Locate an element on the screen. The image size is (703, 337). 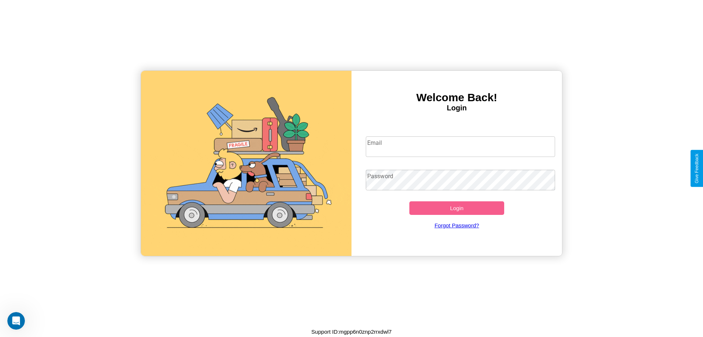
div: Give Feedback is located at coordinates (697, 168).